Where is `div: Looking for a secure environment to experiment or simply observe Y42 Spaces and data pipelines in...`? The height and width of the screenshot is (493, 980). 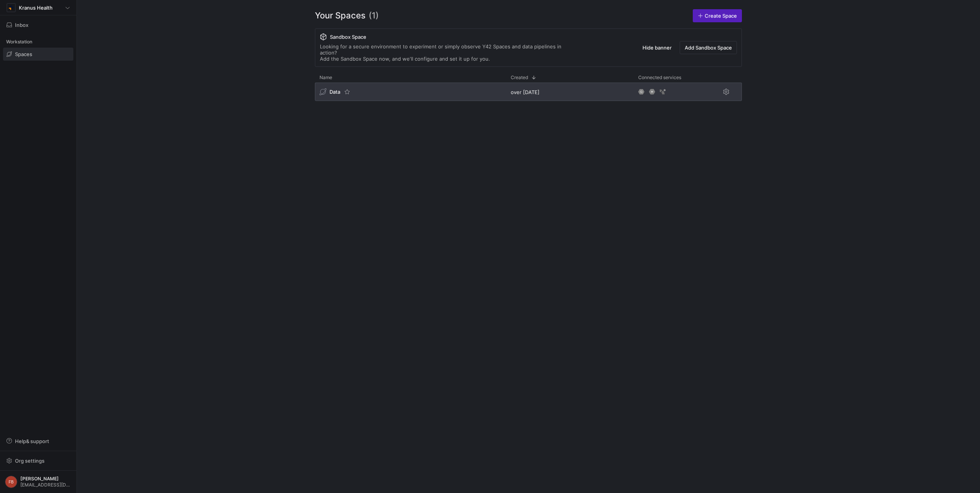 div: Looking for a secure environment to experiment or simply observe Y42 Spaces and data pipelines in... is located at coordinates (449, 53).